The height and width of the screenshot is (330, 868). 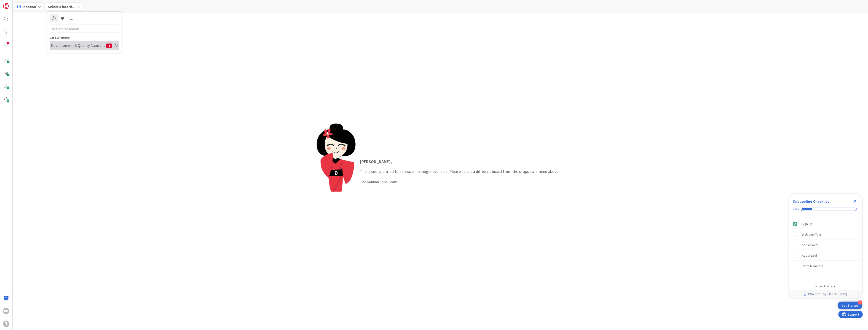 What do you see at coordinates (810, 245) in the screenshot?
I see `div: Add a Board` at bounding box center [810, 245].